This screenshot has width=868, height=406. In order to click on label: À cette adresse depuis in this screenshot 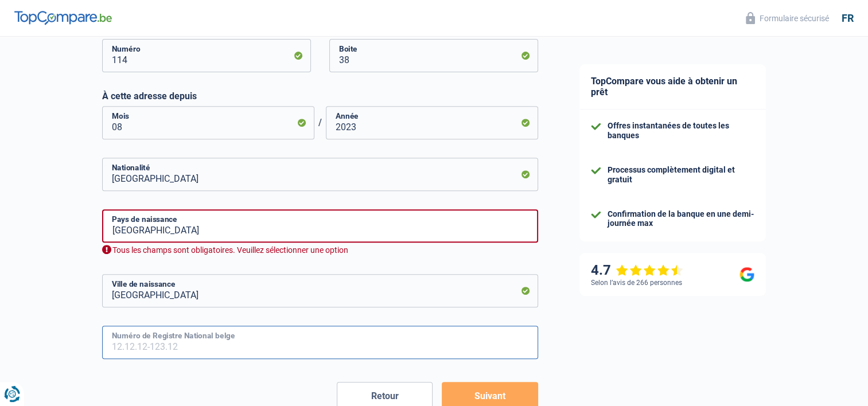, I will do `click(320, 96)`.